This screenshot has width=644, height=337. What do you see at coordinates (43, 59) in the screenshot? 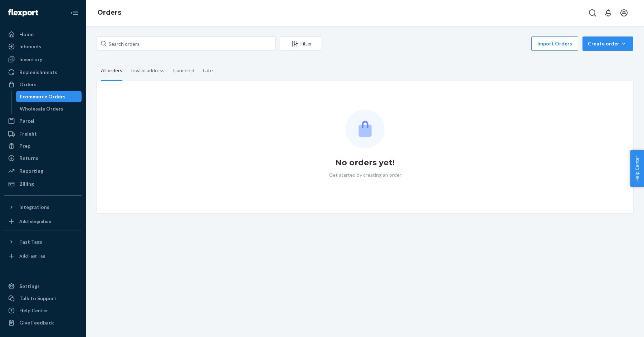
I see `a: Inventory` at bounding box center [43, 59].